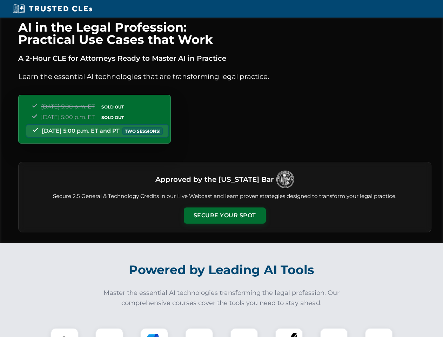  Describe the element at coordinates (225, 77) in the screenshot. I see `p: Learn the essential AI technologies that are transforming legal practice.` at that location.